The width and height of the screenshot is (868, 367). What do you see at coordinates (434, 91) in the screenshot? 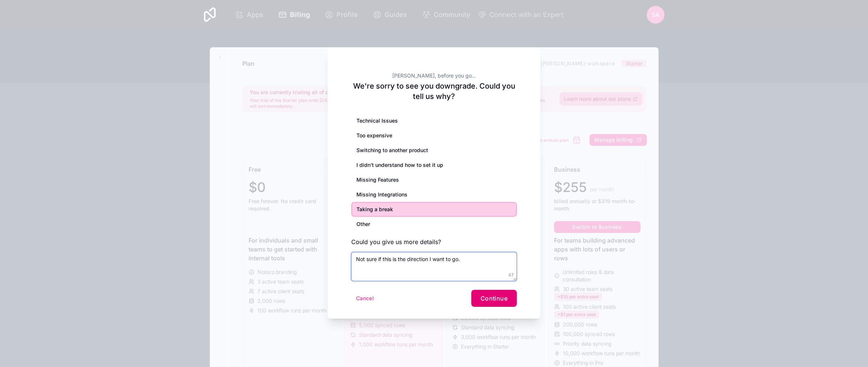
I see `h2: We're sorry to see you downgrade. Could you tell us why?` at bounding box center [434, 91].